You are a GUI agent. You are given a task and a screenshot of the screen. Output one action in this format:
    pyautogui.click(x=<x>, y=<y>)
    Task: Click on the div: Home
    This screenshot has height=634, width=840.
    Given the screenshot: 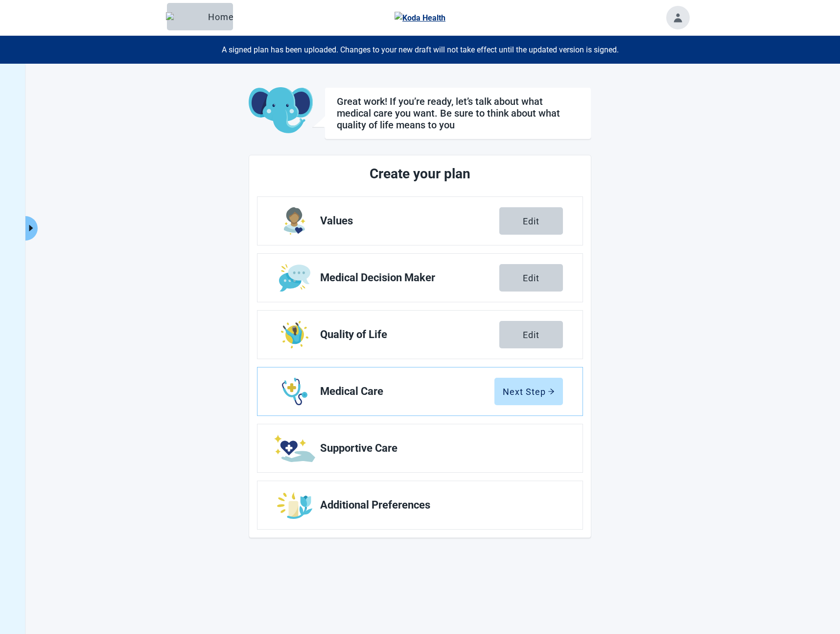 What is the action you would take?
    pyautogui.click(x=200, y=17)
    